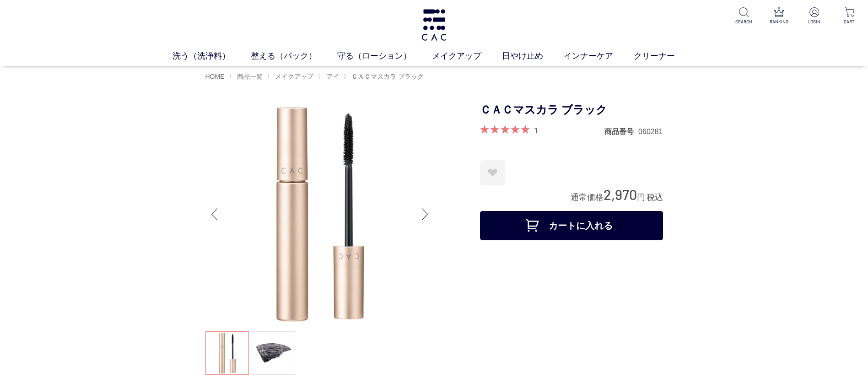  Describe the element at coordinates (622, 131) in the screenshot. I see `dt: 商品番号` at that location.